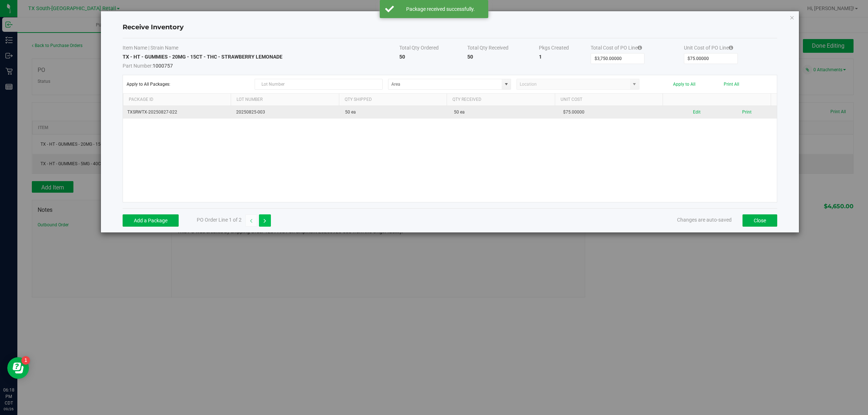 This screenshot has width=868, height=415. I want to click on input: Unit Cost, so click(711, 59).